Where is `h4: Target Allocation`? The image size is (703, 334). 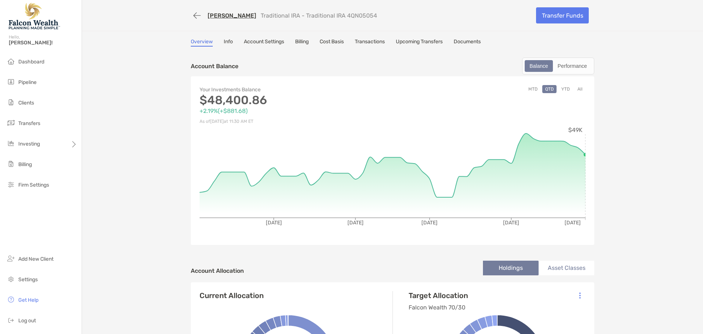 h4: Target Allocation is located at coordinates (438, 295).